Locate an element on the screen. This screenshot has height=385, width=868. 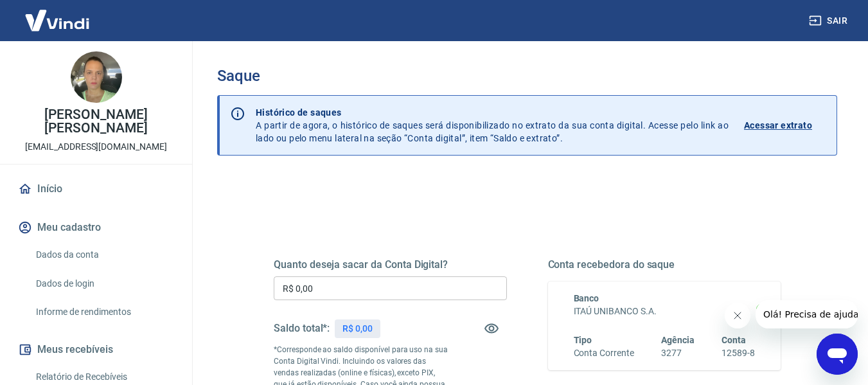
a: Informe de rendimentos is located at coordinates (103, 312).